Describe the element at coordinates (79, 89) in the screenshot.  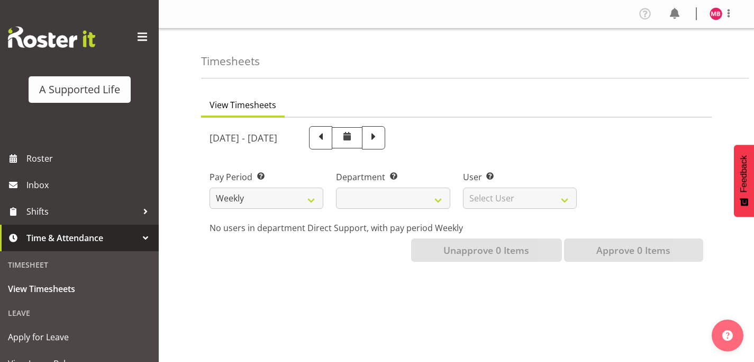
I see `div: A Supported Life` at that location.